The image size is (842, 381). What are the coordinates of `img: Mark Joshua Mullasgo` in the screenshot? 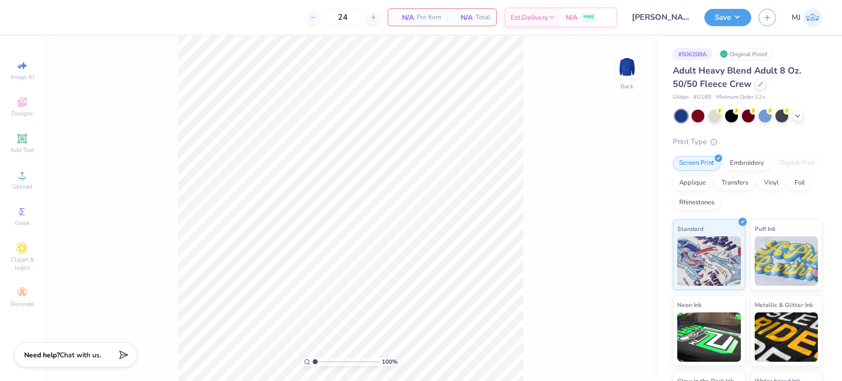 It's located at (813, 17).